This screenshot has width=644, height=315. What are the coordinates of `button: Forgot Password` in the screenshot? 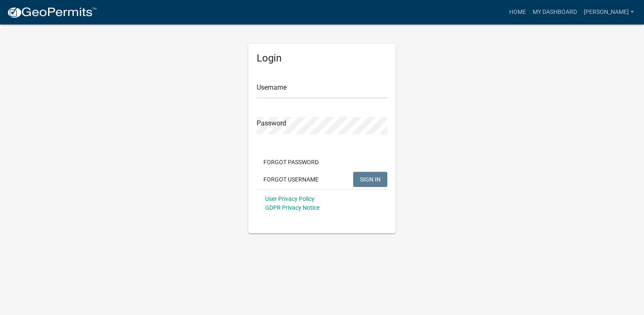 It's located at (291, 162).